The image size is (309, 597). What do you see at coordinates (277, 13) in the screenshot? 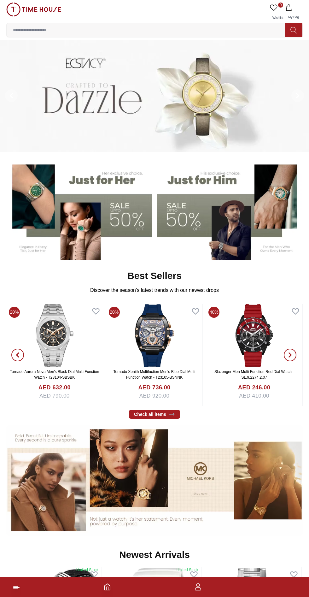
I see `a: 0Wishlist` at bounding box center [277, 13].